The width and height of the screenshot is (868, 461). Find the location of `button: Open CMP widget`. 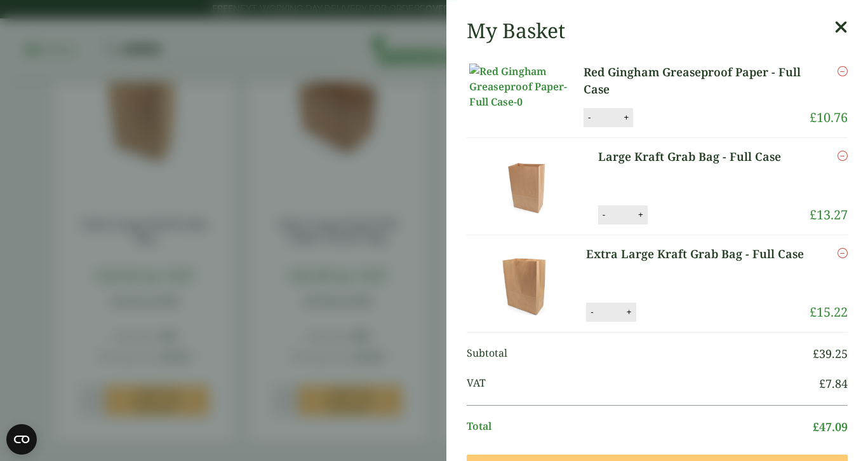

button: Open CMP widget is located at coordinates (22, 439).